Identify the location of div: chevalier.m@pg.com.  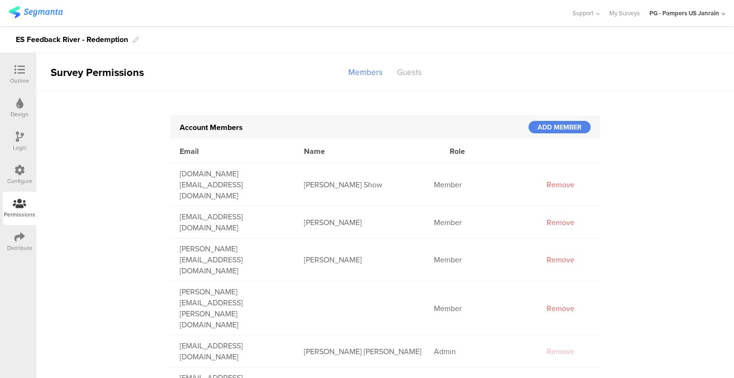
(232, 259).